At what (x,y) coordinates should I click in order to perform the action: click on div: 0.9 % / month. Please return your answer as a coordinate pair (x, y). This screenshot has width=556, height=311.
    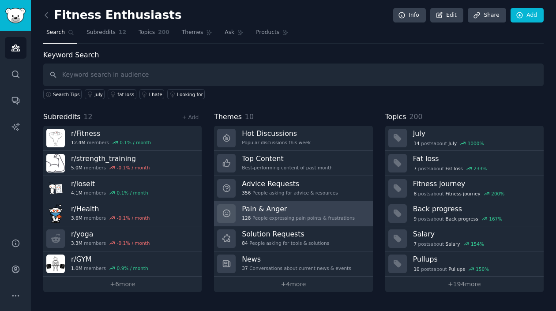
    Looking at the image, I should click on (132, 268).